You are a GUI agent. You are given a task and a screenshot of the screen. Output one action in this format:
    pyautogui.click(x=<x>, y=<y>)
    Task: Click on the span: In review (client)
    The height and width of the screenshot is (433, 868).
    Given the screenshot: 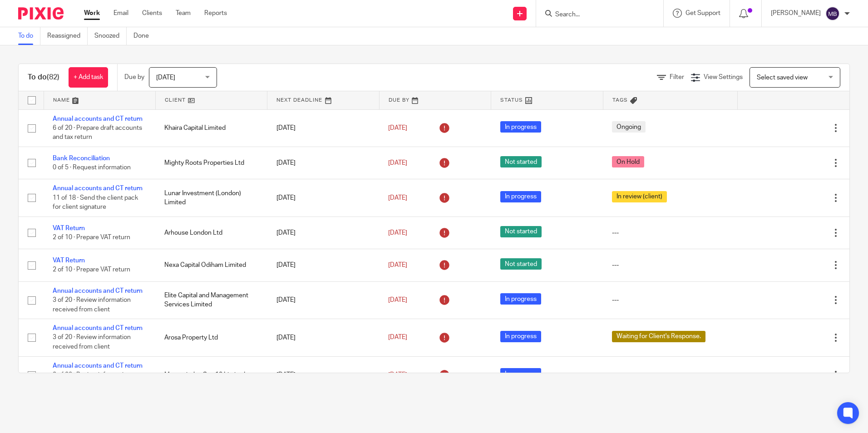 What is the action you would take?
    pyautogui.click(x=639, y=197)
    